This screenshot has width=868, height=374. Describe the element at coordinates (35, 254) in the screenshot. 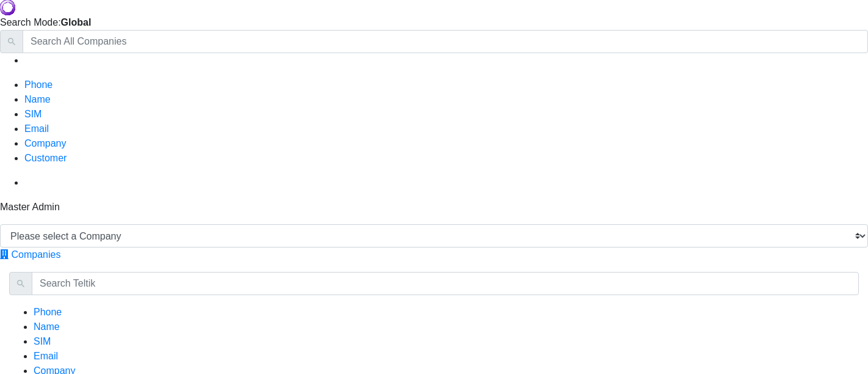

I see `span: Companies` at that location.